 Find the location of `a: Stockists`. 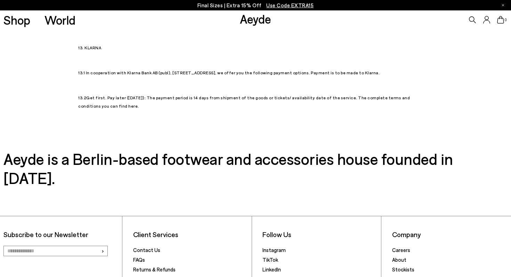

a: Stockists is located at coordinates (403, 270).